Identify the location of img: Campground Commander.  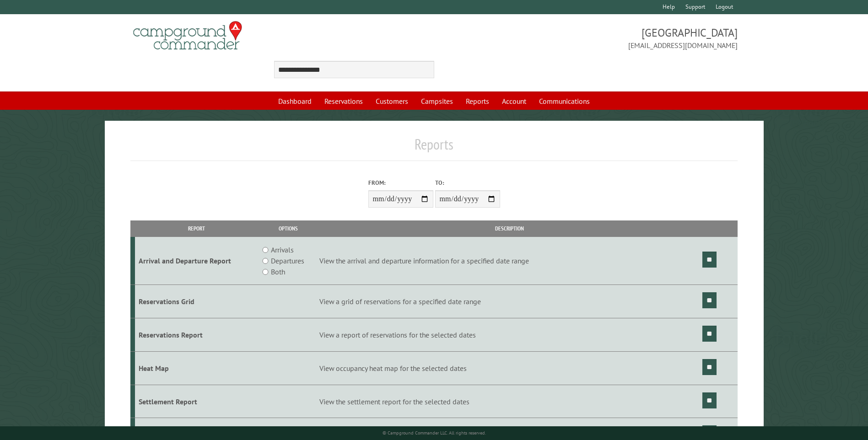
(187, 36).